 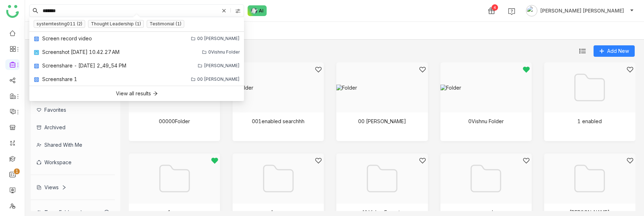 What do you see at coordinates (278, 212) in the screenshot?
I see `div: Aazam` at bounding box center [278, 212].